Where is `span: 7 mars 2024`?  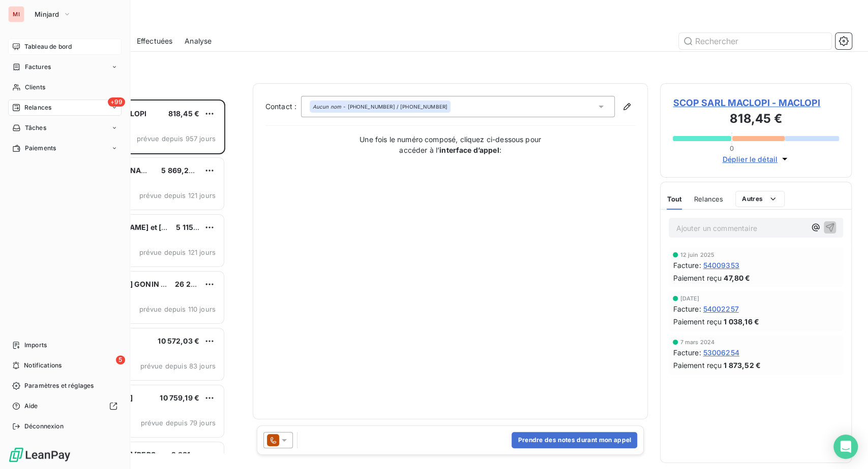 span: 7 mars 2024 is located at coordinates (697, 342).